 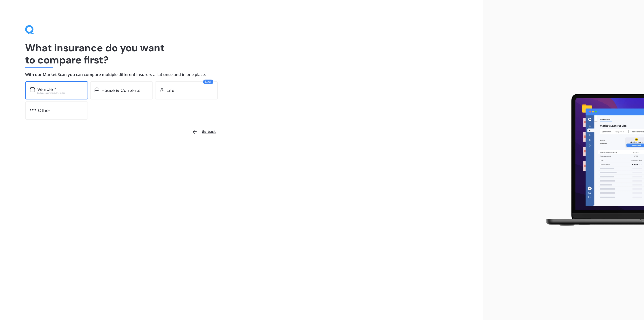 What do you see at coordinates (170, 90) in the screenshot?
I see `div: Life` at bounding box center [170, 90].